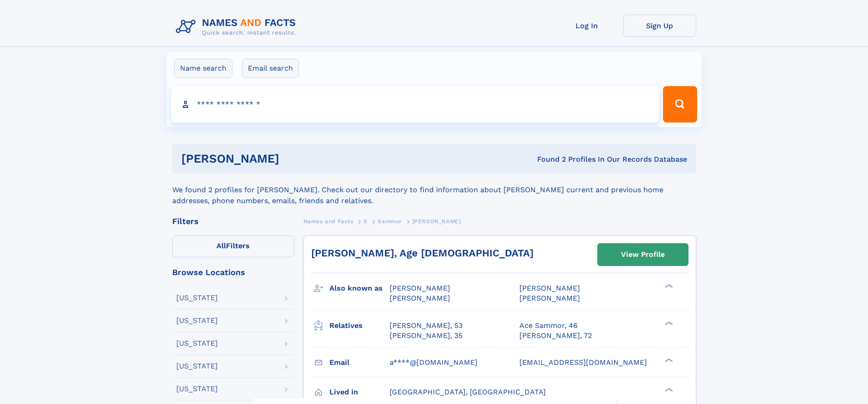  What do you see at coordinates (415, 104) in the screenshot?
I see `input: search input` at bounding box center [415, 104].